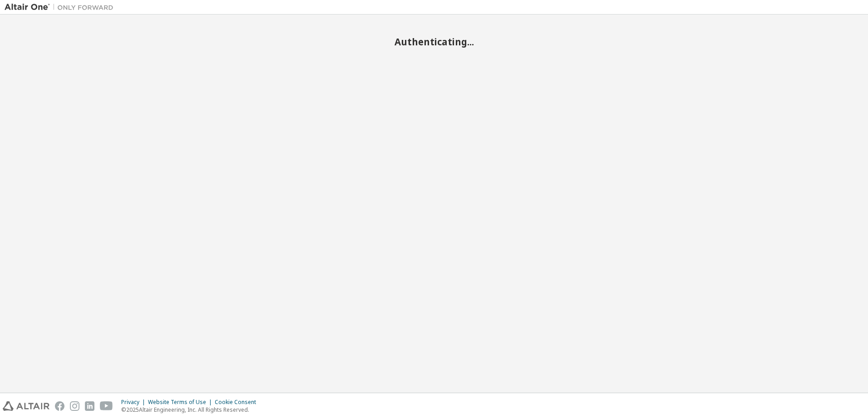 The image size is (868, 419). I want to click on img: facebook.svg, so click(59, 406).